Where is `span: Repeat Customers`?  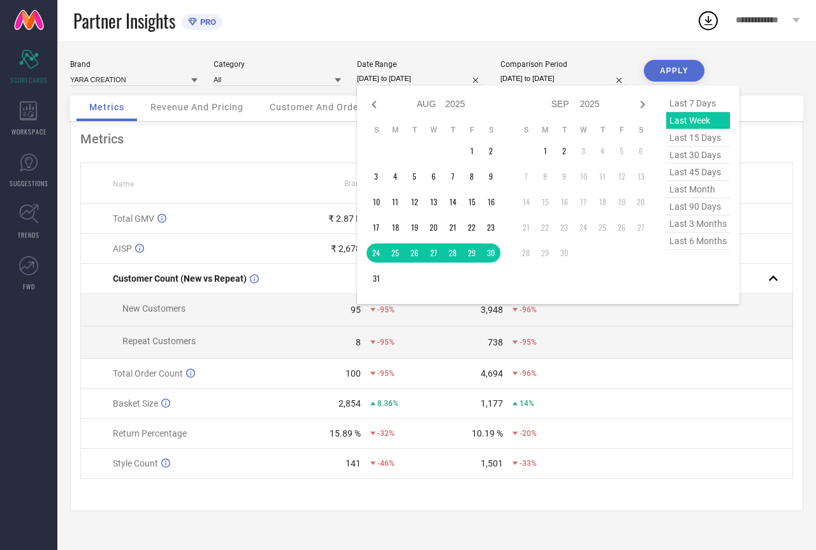
span: Repeat Customers is located at coordinates (159, 341).